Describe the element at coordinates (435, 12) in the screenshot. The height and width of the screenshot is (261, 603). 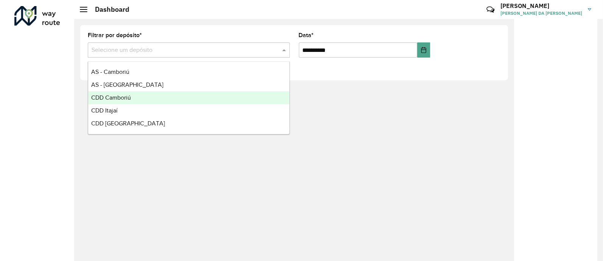
I see `div: Críticas? Dúvidas? Elogios? Sugestões? Entre em contato conosco!` at that location.